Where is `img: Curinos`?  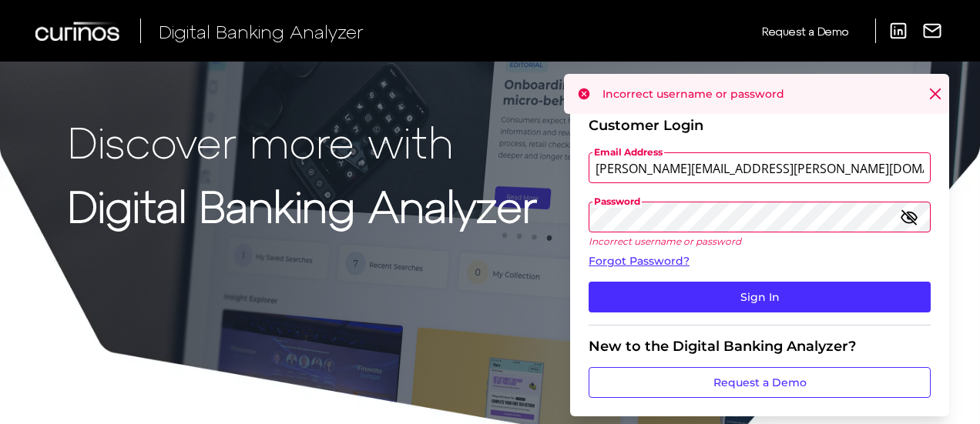 img: Curinos is located at coordinates (79, 31).